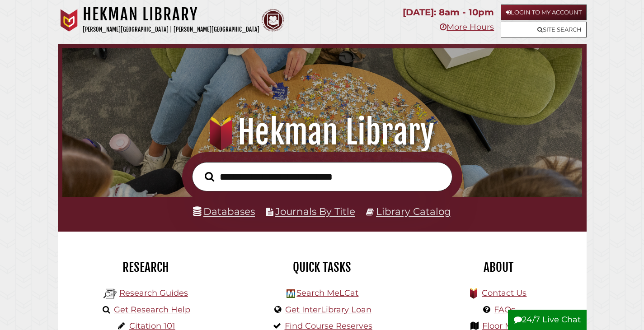  I want to click on a: Library Catalog, so click(413, 212).